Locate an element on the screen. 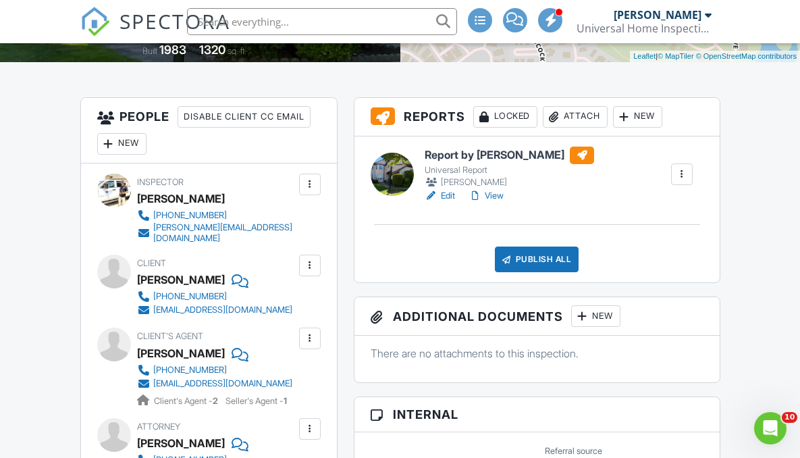 Image resolution: width=800 pixels, height=458 pixels. h3: People is located at coordinates (209, 130).